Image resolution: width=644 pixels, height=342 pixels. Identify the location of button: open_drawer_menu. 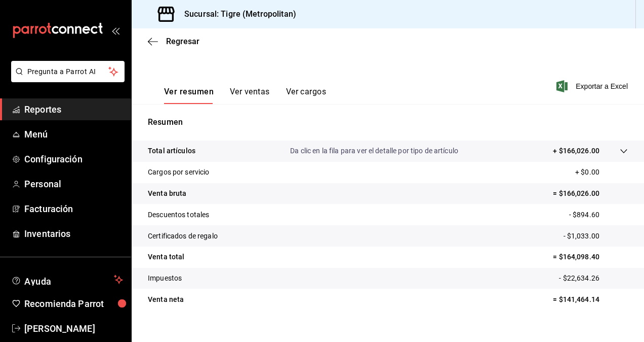
(115, 31).